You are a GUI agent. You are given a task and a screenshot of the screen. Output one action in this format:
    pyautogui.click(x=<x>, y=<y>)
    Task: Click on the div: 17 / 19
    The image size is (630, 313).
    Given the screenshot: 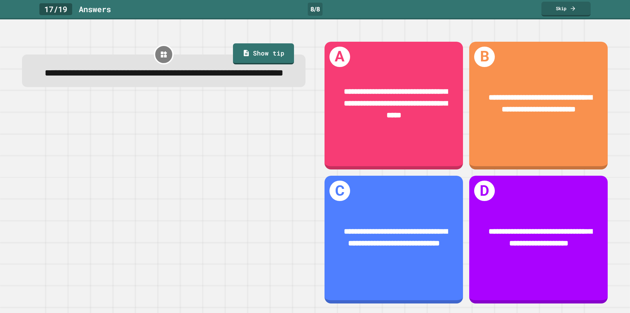 What is the action you would take?
    pyautogui.click(x=56, y=9)
    